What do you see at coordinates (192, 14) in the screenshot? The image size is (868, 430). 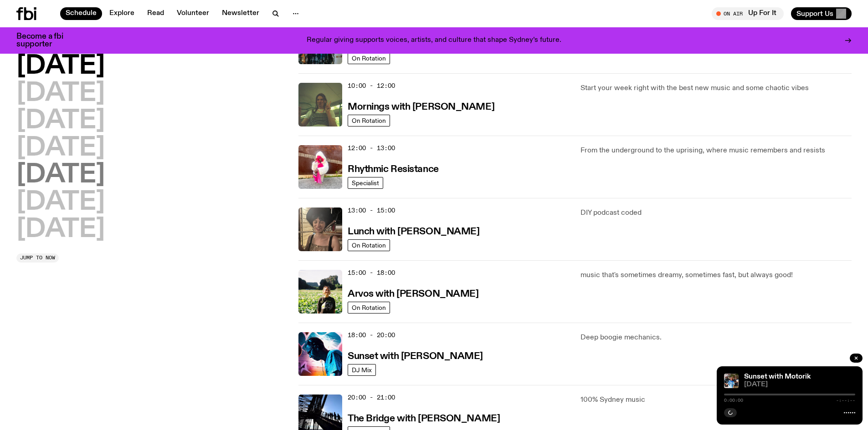 I see `a: Volunteer` at bounding box center [192, 14].